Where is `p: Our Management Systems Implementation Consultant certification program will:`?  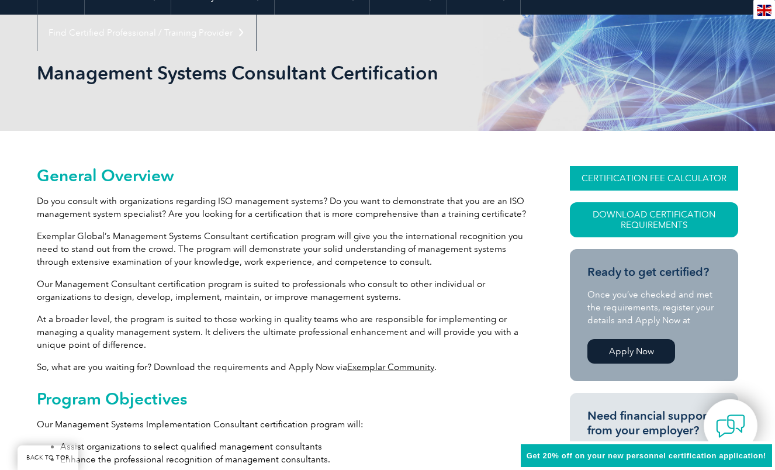
p: Our Management Systems Implementation Consultant certification program will: is located at coordinates (282, 424).